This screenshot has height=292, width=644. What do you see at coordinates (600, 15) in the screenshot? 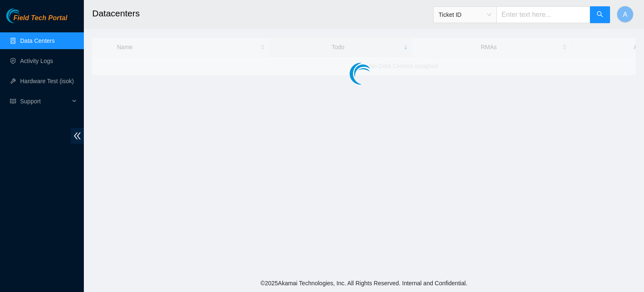
I see `button: search` at bounding box center [600, 15].